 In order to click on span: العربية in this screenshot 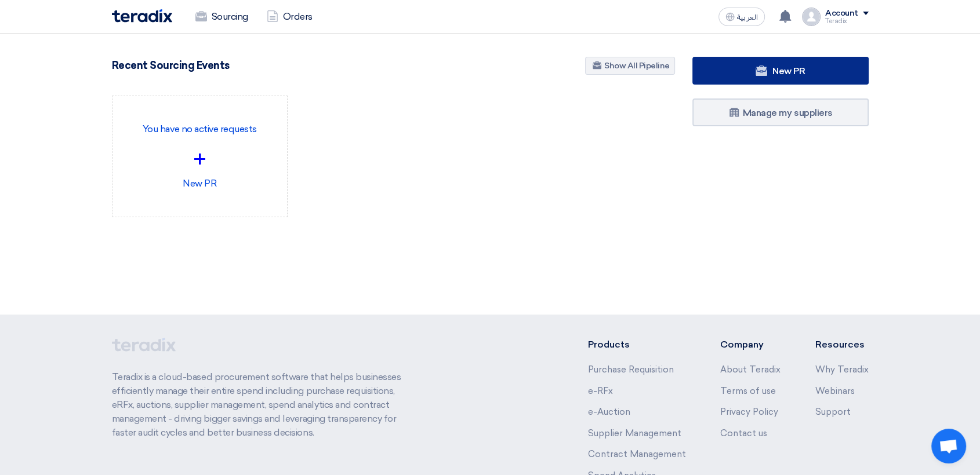, I will do `click(747, 17)`.